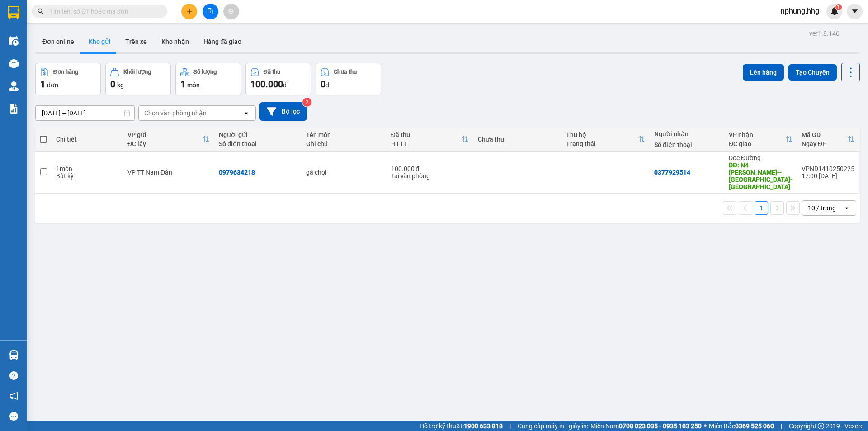 Image resolution: width=868 pixels, height=431 pixels. What do you see at coordinates (165, 135) in the screenshot?
I see `div: VP gửi` at bounding box center [165, 135].